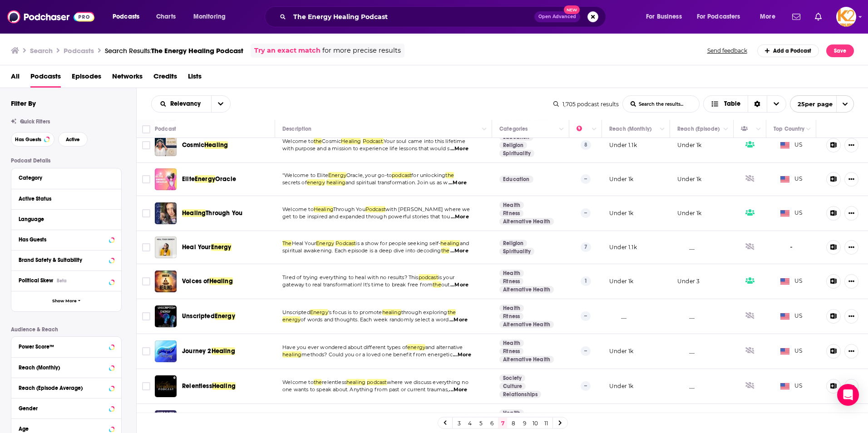 The image size is (868, 433). Describe the element at coordinates (744, 104) in the screenshot. I see `button: Choose View` at that location.